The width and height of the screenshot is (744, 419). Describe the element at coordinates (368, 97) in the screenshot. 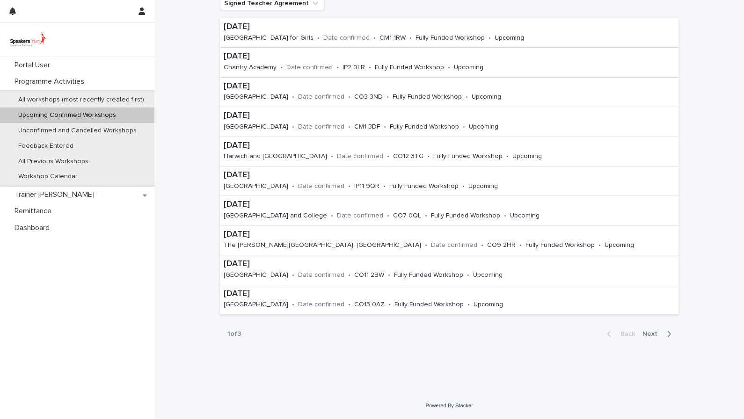

I see `p: CO3 3ND` at that location.